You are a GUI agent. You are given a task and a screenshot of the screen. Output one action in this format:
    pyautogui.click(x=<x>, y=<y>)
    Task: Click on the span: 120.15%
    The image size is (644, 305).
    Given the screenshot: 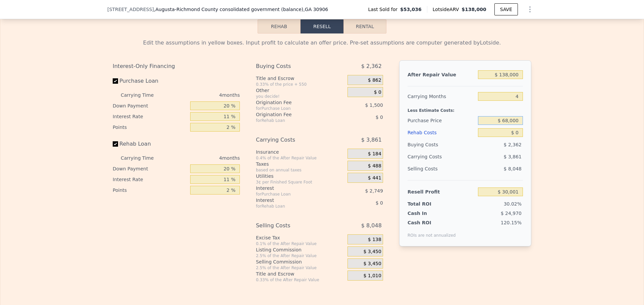 What is the action you would take?
    pyautogui.click(x=511, y=222)
    